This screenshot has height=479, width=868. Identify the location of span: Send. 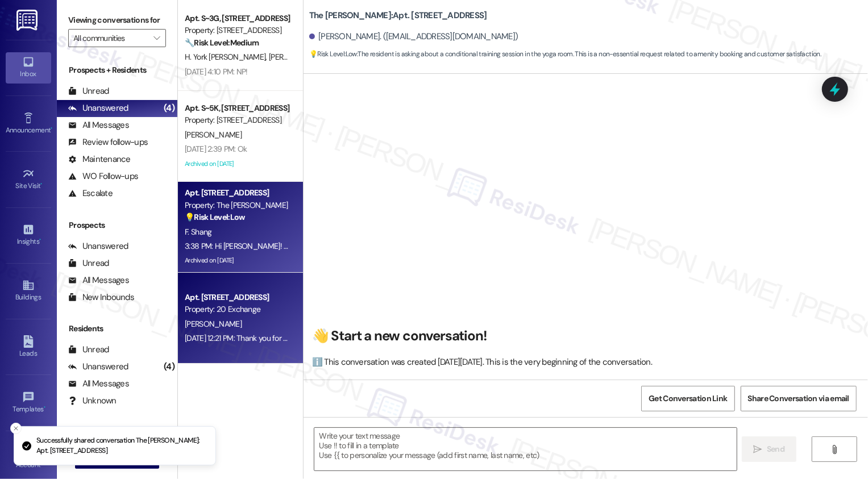
(775, 449).